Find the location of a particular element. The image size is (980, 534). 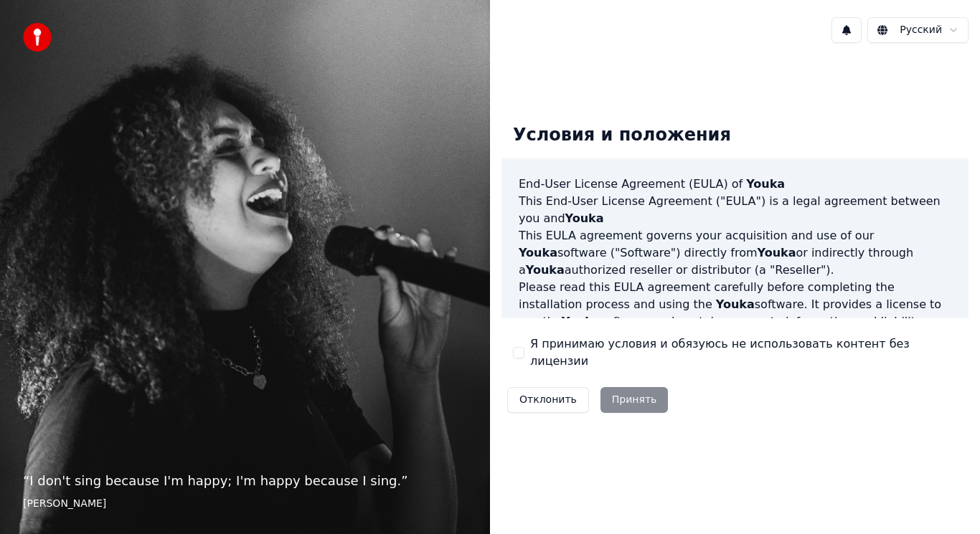

p: This EULA agreement governs your acquisition and use of our software ("Software") directly from o... is located at coordinates (735, 253).